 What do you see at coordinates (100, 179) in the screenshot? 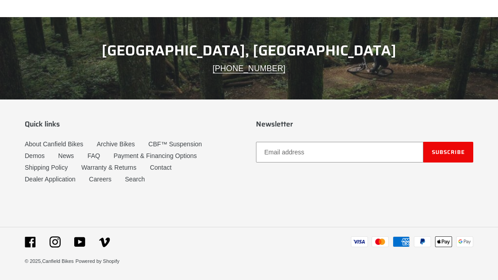
I see `a: Careers` at bounding box center [100, 179].